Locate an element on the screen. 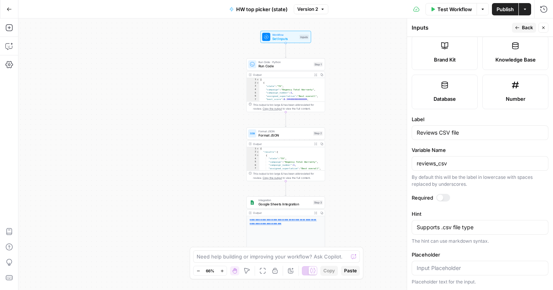  div: Step 2 is located at coordinates (318, 133).